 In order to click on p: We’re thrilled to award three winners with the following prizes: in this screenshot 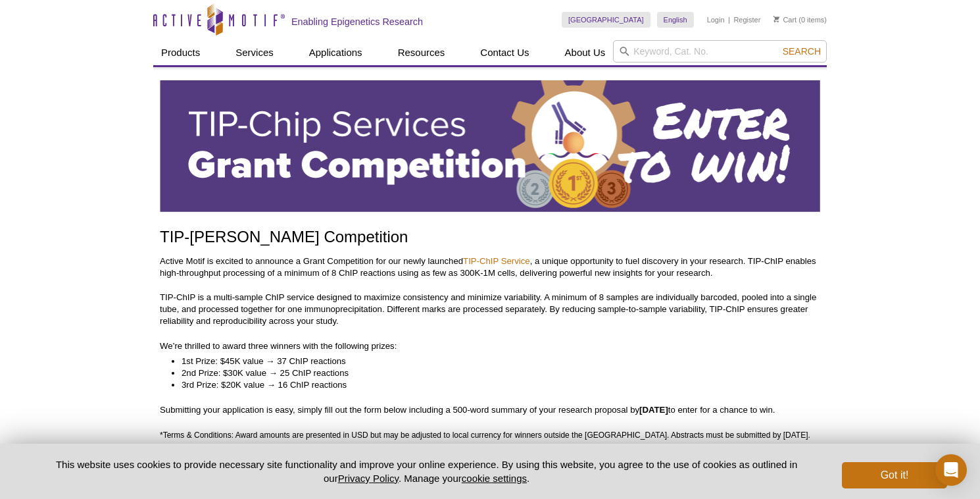, I will do `click(490, 346)`.